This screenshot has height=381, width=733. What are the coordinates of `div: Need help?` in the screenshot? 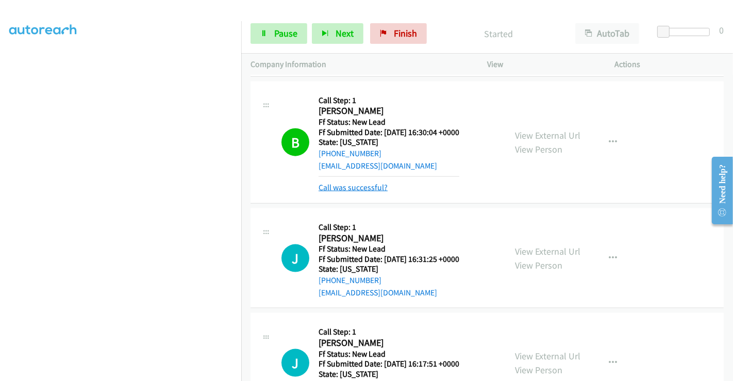 It's located at (19, 35).